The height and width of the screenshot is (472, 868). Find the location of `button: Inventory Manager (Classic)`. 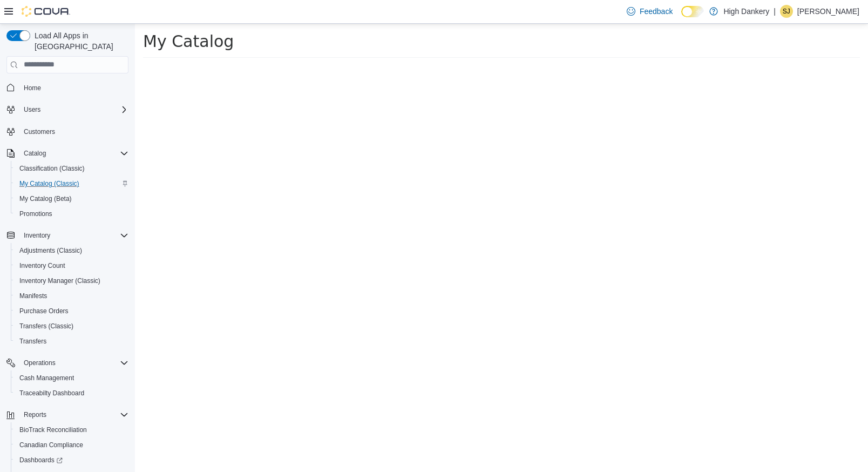

button: Inventory Manager (Classic) is located at coordinates (72, 280).